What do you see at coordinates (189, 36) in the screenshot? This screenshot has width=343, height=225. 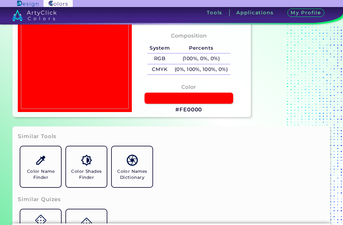 I see `h4: Composition` at bounding box center [189, 36].